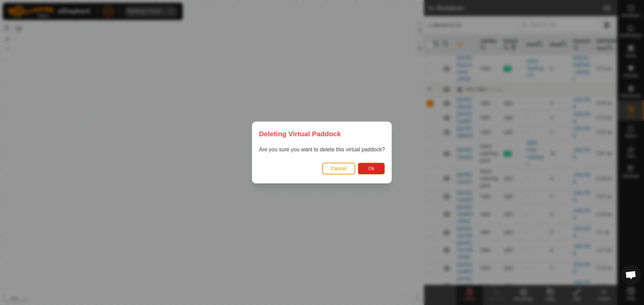  Describe the element at coordinates (372, 168) in the screenshot. I see `button: Ok` at that location.